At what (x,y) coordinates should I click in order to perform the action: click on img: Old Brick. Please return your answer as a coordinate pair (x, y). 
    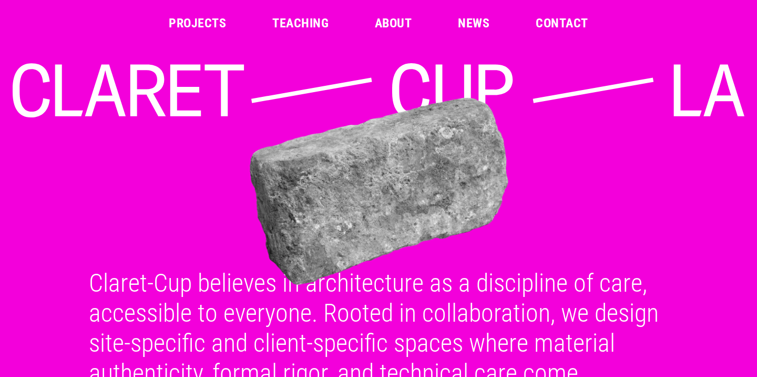
    Looking at the image, I should click on (379, 191).